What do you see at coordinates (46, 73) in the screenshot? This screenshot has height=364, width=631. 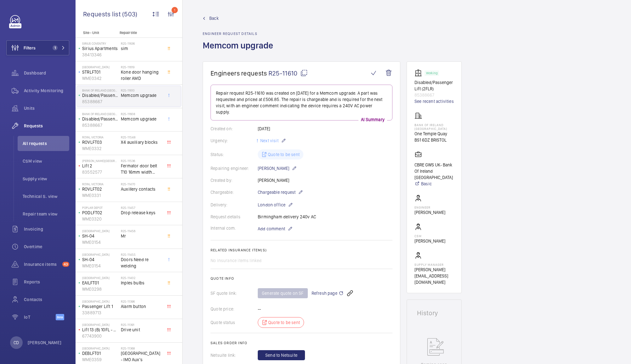 I see `span: Dashboard` at bounding box center [46, 73].